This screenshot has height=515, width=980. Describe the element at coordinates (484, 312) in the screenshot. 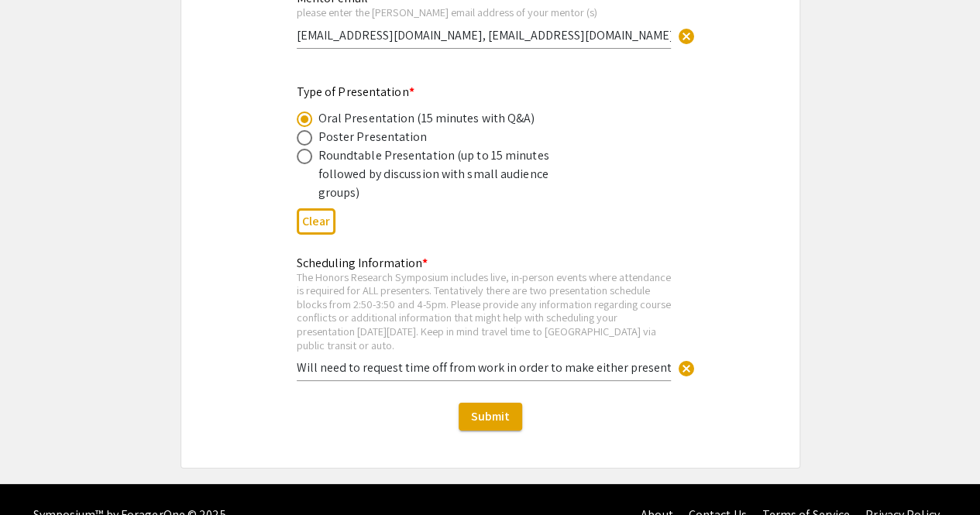

I see `div: The Honors Research Symposium includes live, in-person events where attendance is required for AL...` at that location.